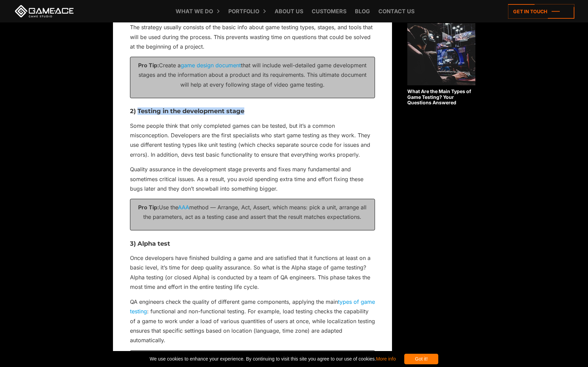  I want to click on a: game design document, so click(211, 65).